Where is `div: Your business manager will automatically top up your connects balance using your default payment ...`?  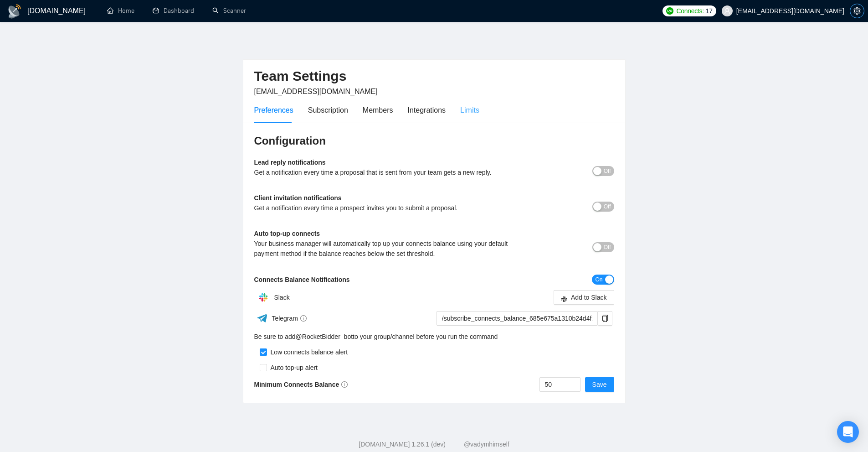
div: Your business manager will automatically top up your connects balance using your default payment ... is located at coordinates (389, 249).